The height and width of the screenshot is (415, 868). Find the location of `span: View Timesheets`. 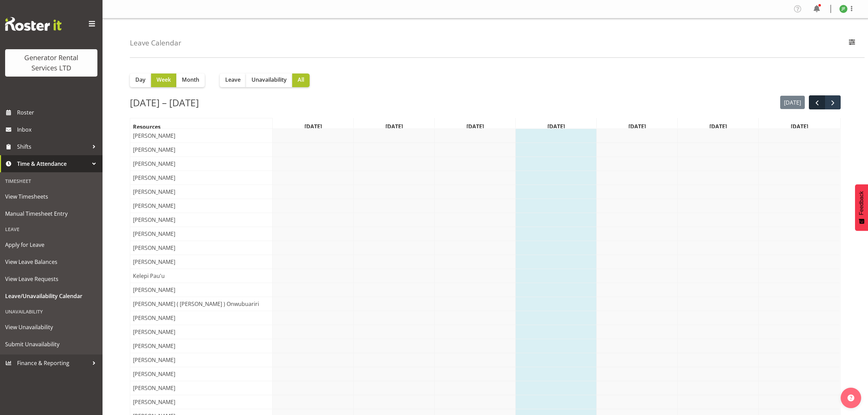

span: View Timesheets is located at coordinates (51, 197).